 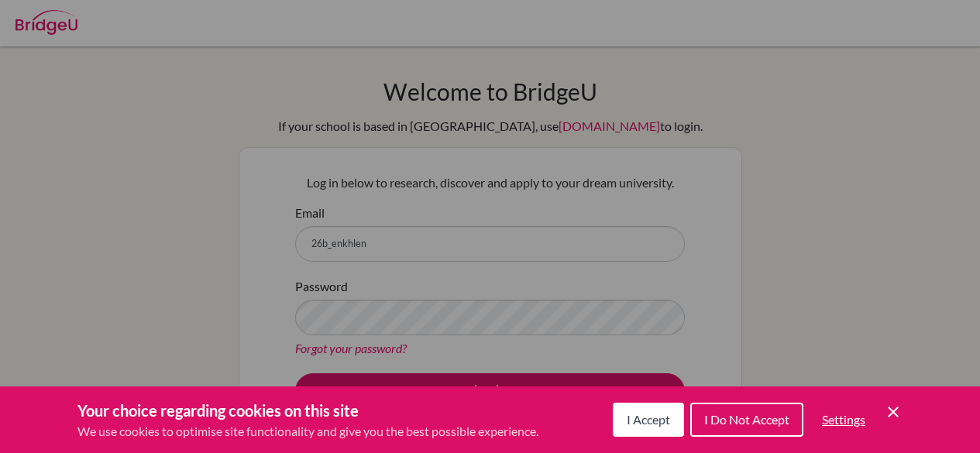 What do you see at coordinates (308, 411) in the screenshot?
I see `h3: Your choice regarding cookies on this site` at bounding box center [308, 411].